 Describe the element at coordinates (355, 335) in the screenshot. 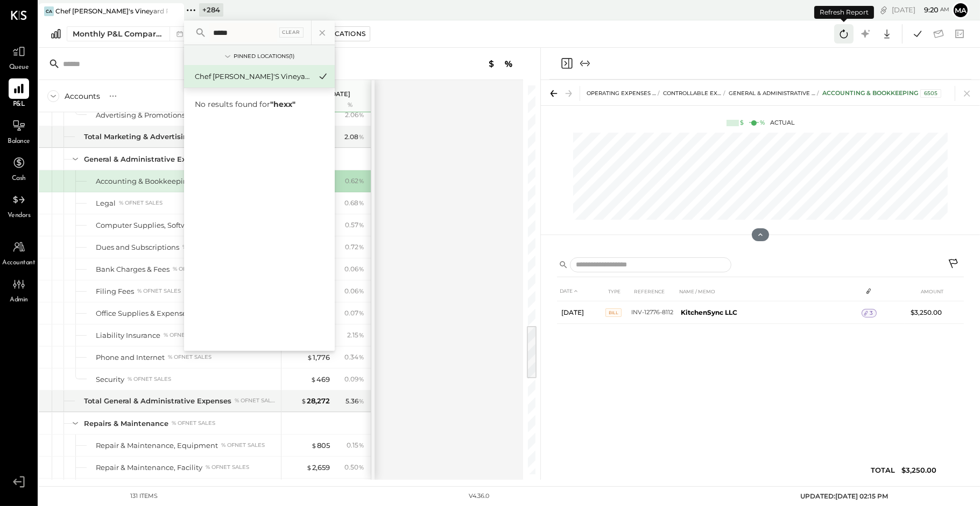

I see `div: 2.15` at that location.